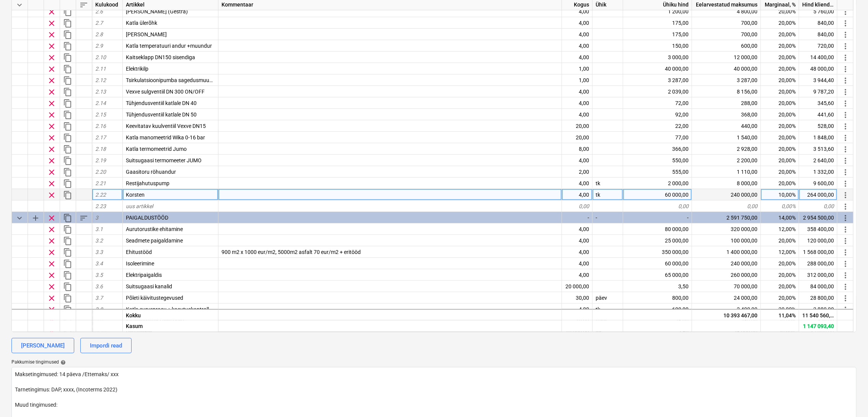 This screenshot has height=417, width=868. Describe the element at coordinates (726, 252) in the screenshot. I see `div: 1 400 000,00` at that location.